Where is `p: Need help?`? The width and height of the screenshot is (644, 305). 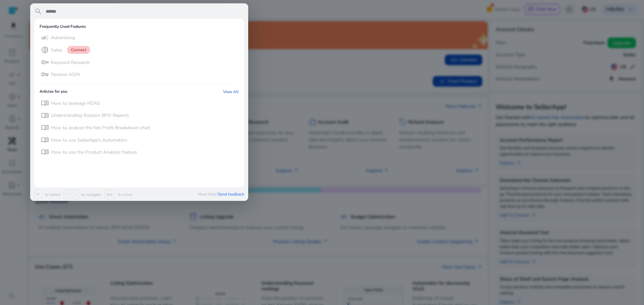 p: Need help? is located at coordinates (221, 194).